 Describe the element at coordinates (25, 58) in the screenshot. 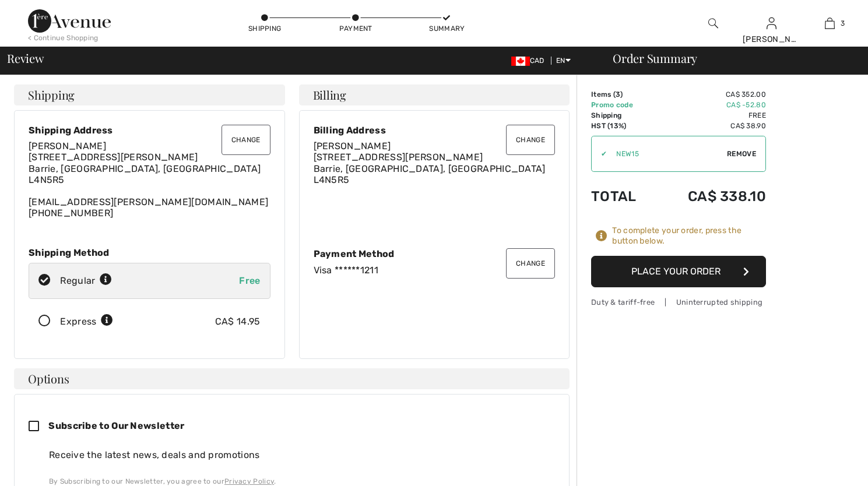

I see `span: Review` at that location.